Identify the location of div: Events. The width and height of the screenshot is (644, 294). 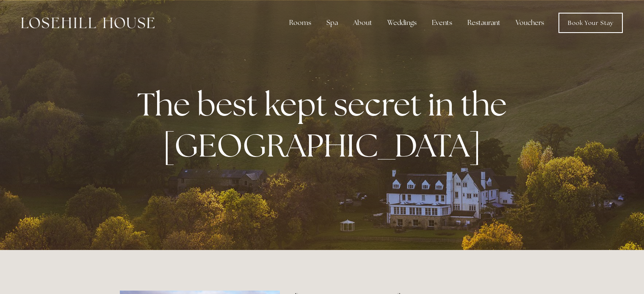
(442, 23).